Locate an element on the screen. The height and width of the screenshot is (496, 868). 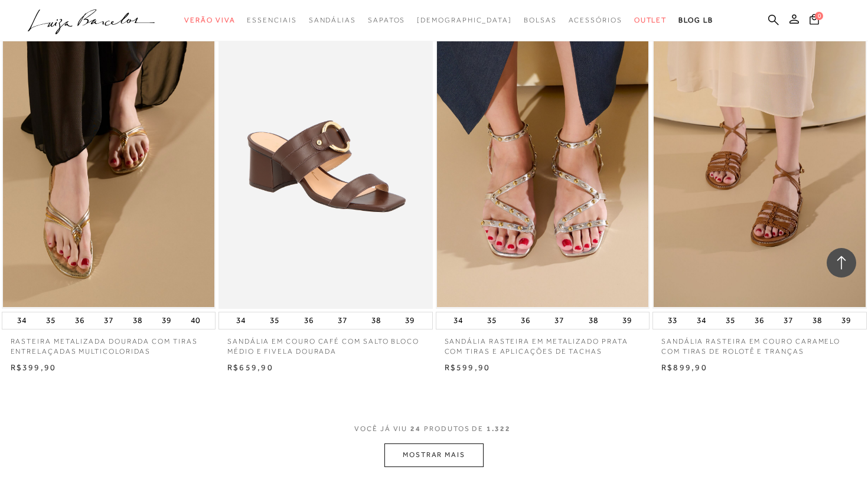
span: Acessórios is located at coordinates (595, 20).